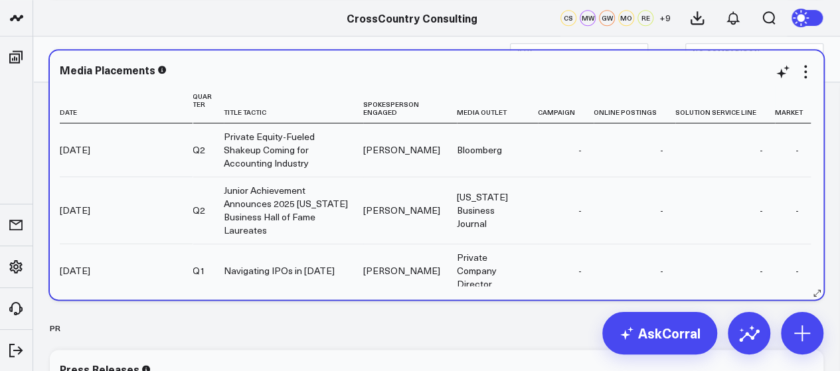 This screenshot has height=371, width=840. What do you see at coordinates (587, 18) in the screenshot?
I see `div: MW` at bounding box center [587, 18].